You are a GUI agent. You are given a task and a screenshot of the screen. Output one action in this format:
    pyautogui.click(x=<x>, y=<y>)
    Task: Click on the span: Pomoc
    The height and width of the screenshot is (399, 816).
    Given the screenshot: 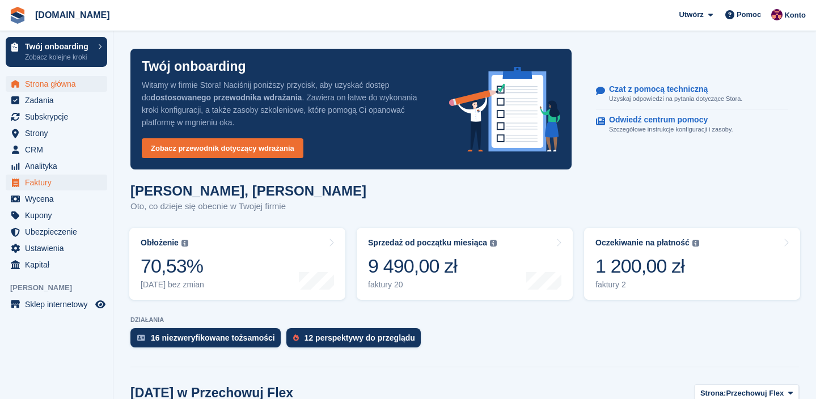 What is the action you would take?
    pyautogui.click(x=748, y=15)
    